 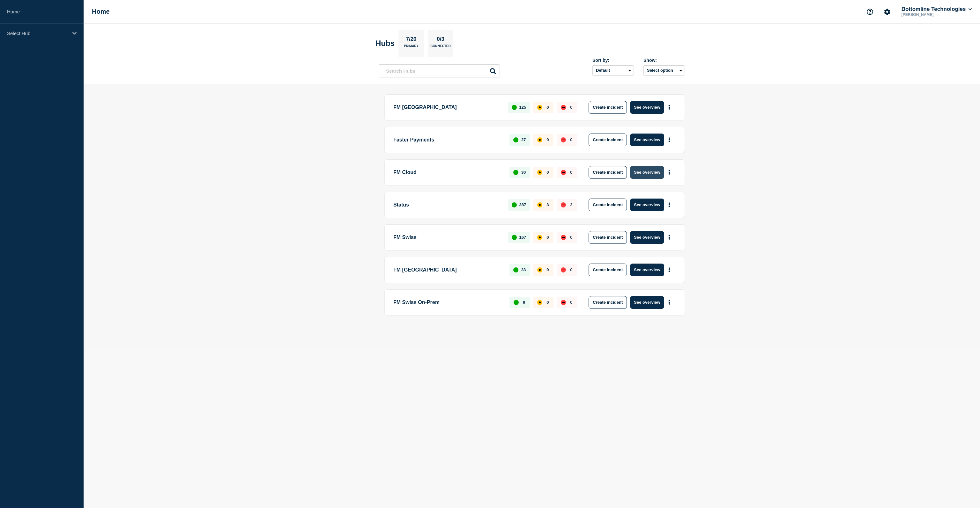 What do you see at coordinates (439, 71) in the screenshot?
I see `input: Search Hubs` at bounding box center [439, 71].